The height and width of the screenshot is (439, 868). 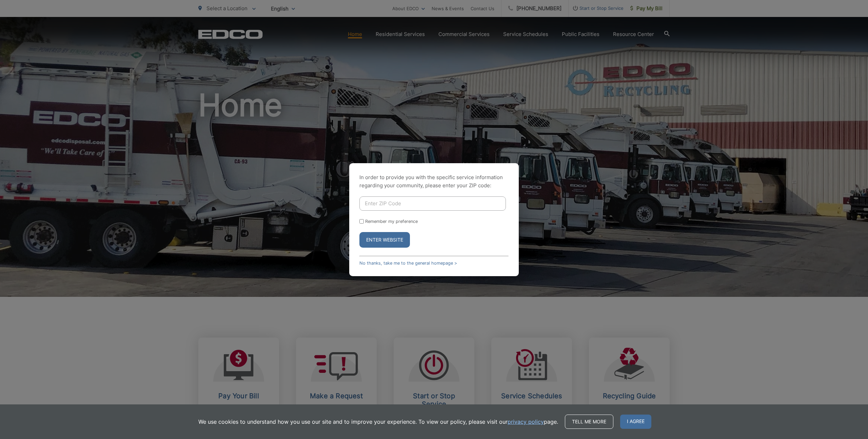 What do you see at coordinates (635, 422) in the screenshot?
I see `span: I agree` at bounding box center [635, 422].